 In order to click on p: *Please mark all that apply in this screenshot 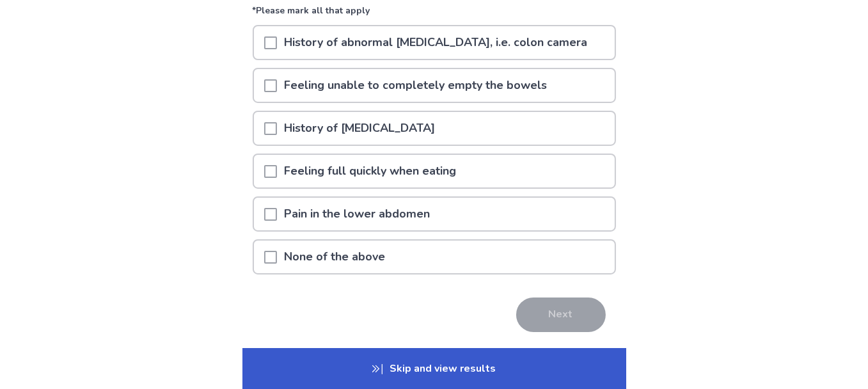, I will do `click(435, 14)`.